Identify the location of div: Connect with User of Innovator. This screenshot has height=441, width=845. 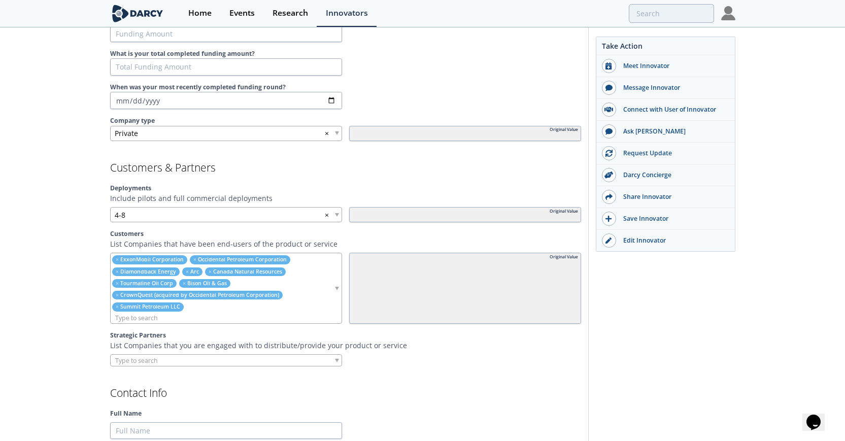
(673, 110).